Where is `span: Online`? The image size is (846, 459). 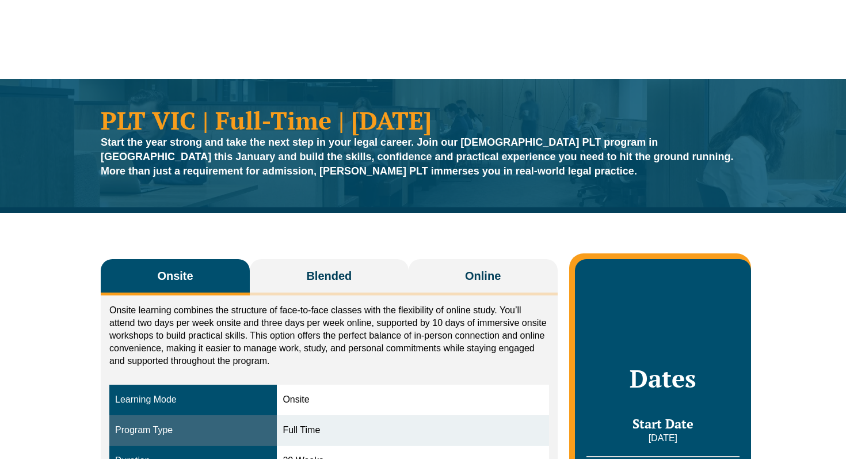 span: Online is located at coordinates (483, 276).